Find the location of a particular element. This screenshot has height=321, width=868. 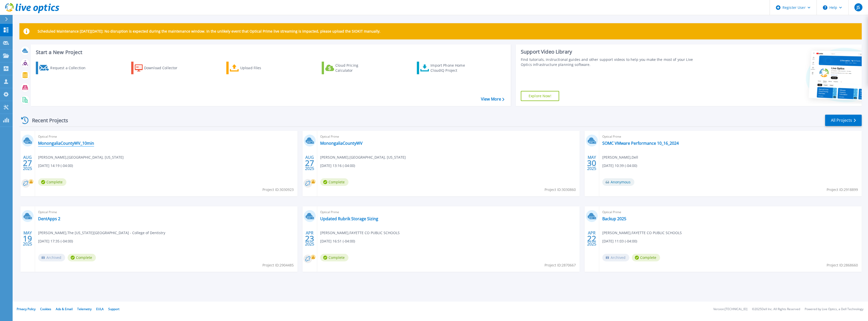

div: Recent Projects is located at coordinates (47, 120).